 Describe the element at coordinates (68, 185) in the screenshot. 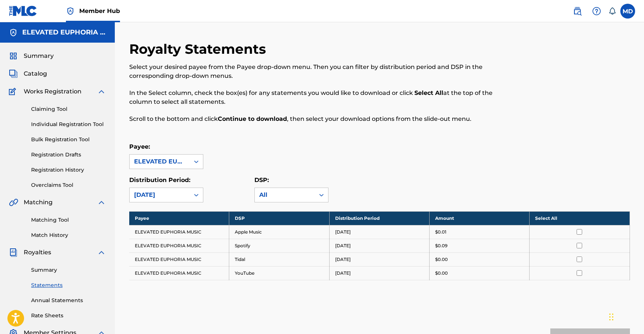

I see `a: Overclaims Tool` at that location.